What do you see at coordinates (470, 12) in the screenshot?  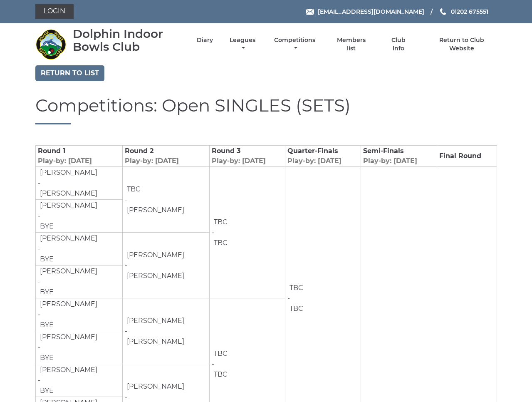 I see `span: 01202 675551` at bounding box center [470, 12].